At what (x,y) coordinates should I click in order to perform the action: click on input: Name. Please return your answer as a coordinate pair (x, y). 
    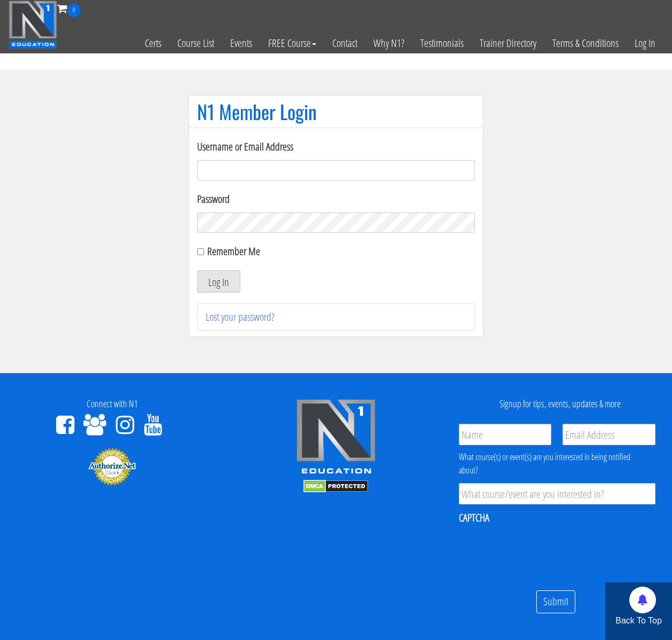
    Looking at the image, I should click on (505, 434).